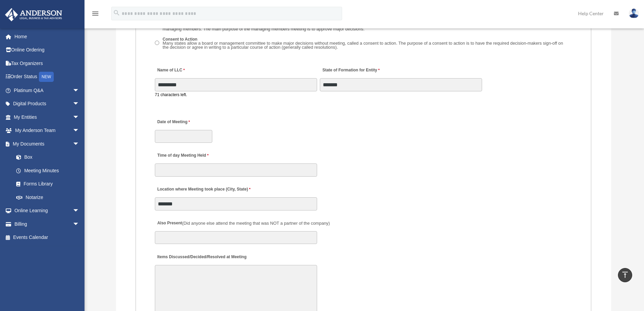 This screenshot has height=311, width=644. What do you see at coordinates (47, 50) in the screenshot?
I see `a: Online Ordering` at bounding box center [47, 50].